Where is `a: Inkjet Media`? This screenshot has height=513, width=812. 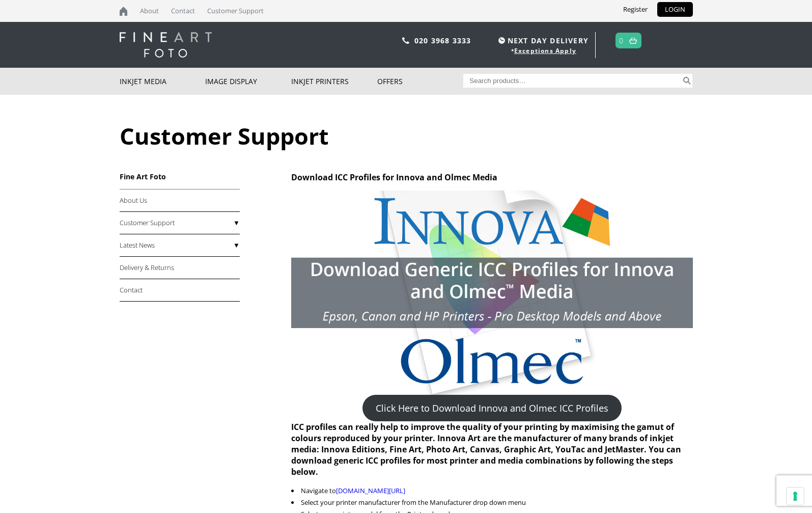
a: Inkjet Media is located at coordinates (162, 81).